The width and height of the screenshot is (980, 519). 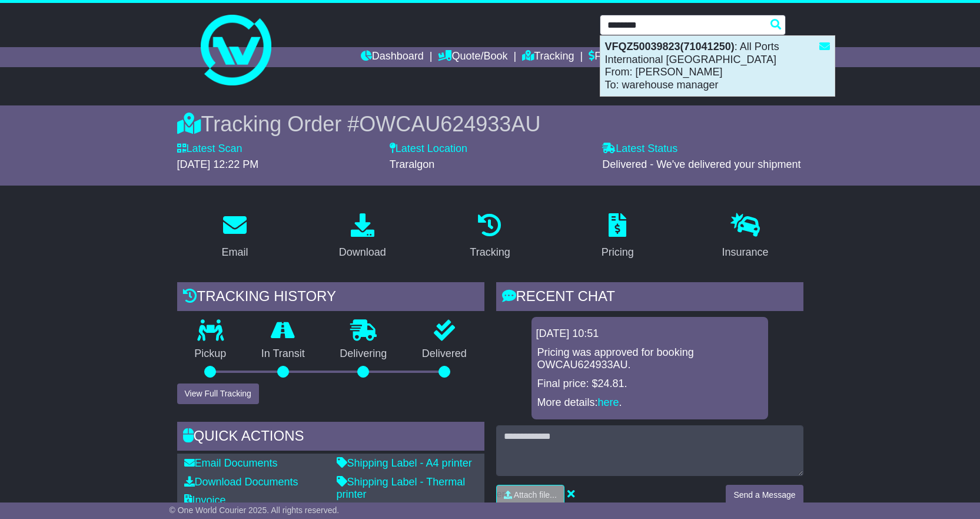 What do you see at coordinates (650, 403) in the screenshot?
I see `p: More details: .` at bounding box center [650, 403].